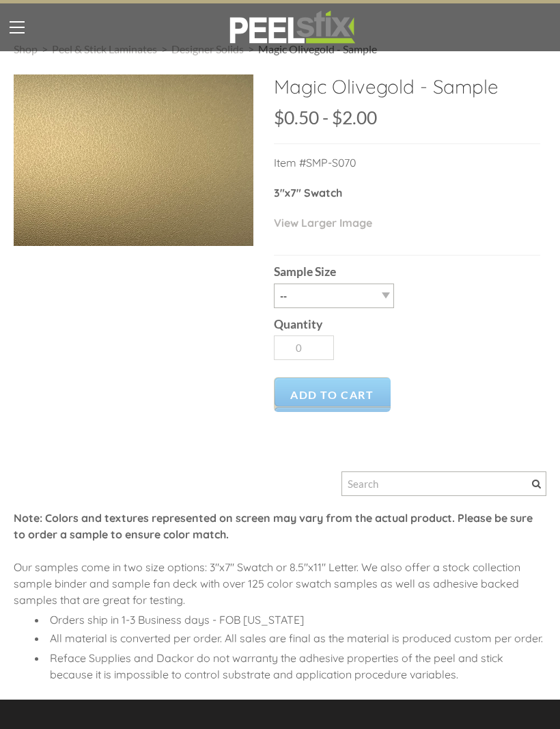  I want to click on img: s832171791223022656_p950_i1_w2100.png, so click(133, 160).